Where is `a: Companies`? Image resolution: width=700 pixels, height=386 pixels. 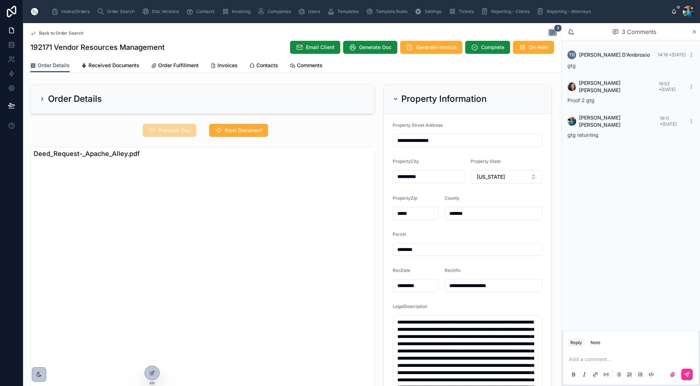 a: Companies is located at coordinates (276, 12).